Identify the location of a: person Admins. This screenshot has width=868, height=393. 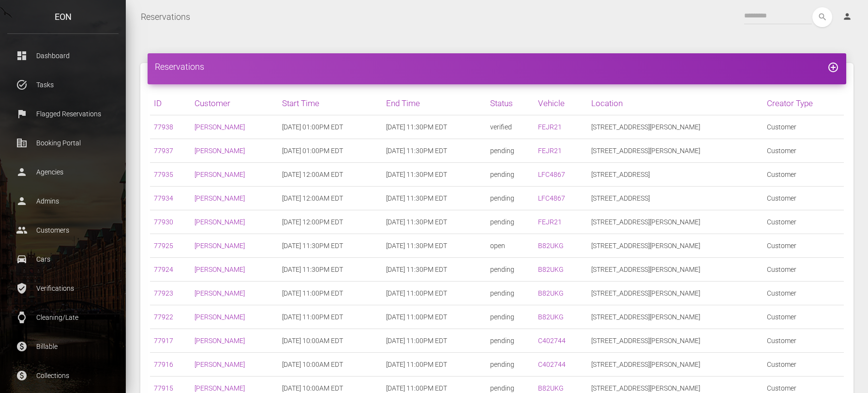
(63, 201).